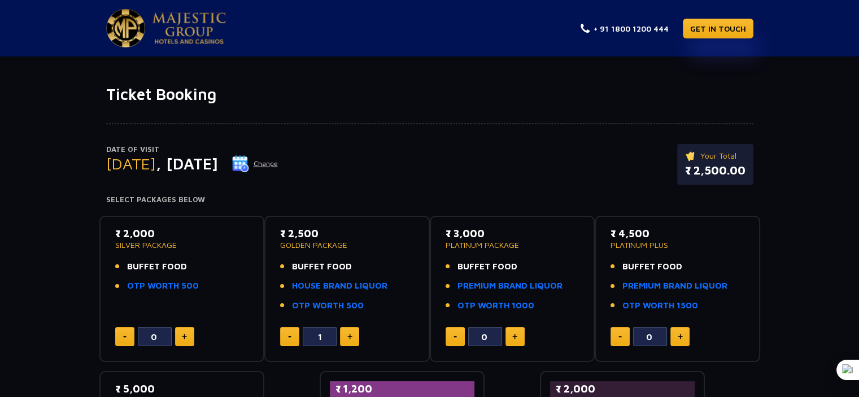 The width and height of the screenshot is (859, 397). I want to click on a: + 91 1800 1200 444, so click(624, 28).